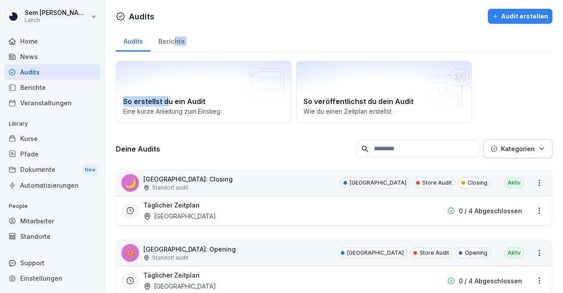  Describe the element at coordinates (52, 236) in the screenshot. I see `div: Standorte` at that location.